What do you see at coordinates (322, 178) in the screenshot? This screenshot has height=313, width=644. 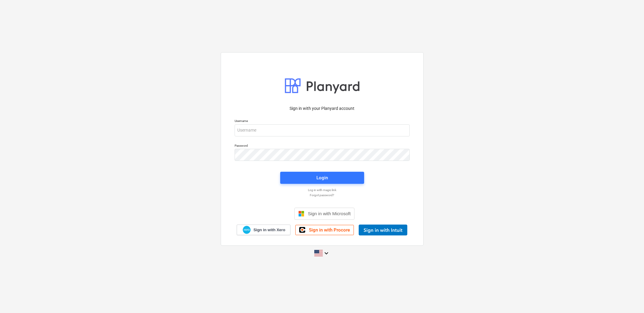 I see `div: Login` at bounding box center [322, 178].